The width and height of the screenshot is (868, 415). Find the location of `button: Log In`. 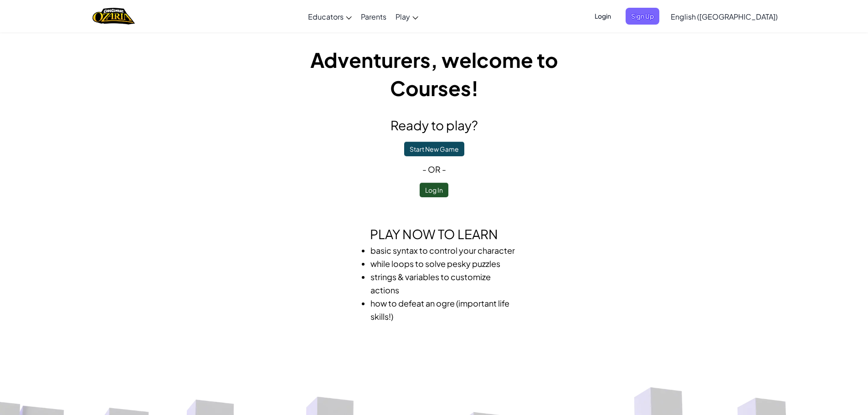

button: Log In is located at coordinates (434, 190).